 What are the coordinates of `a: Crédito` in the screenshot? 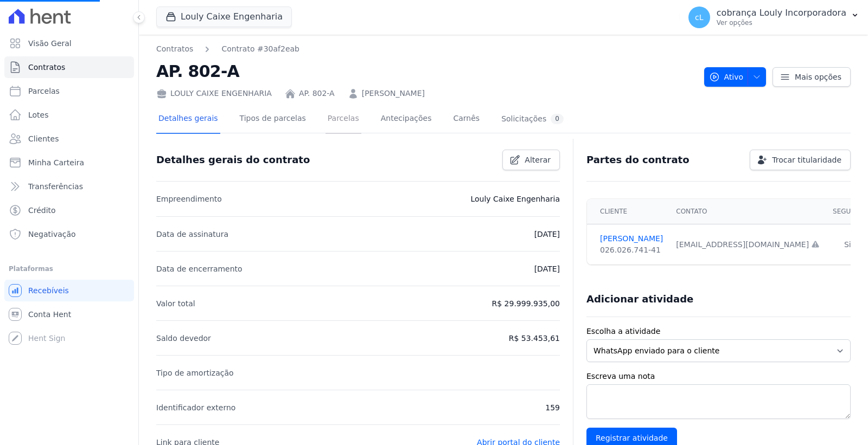 It's located at (69, 210).